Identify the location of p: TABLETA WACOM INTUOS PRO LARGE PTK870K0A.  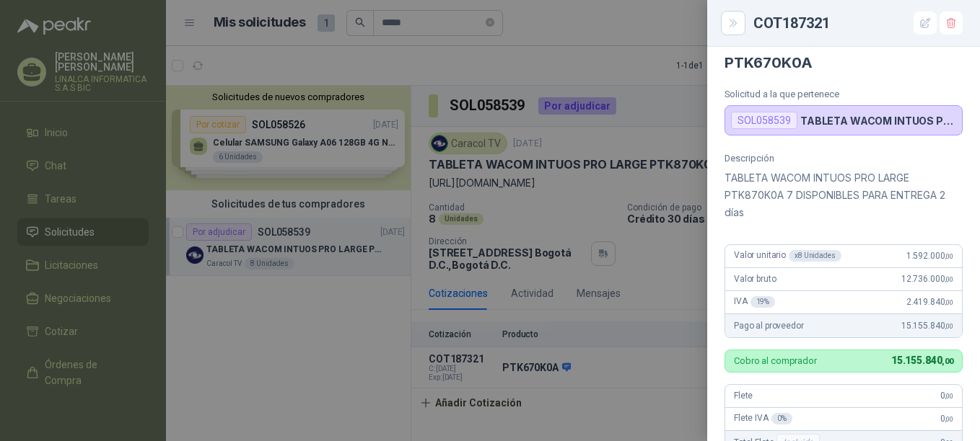
(878, 120).